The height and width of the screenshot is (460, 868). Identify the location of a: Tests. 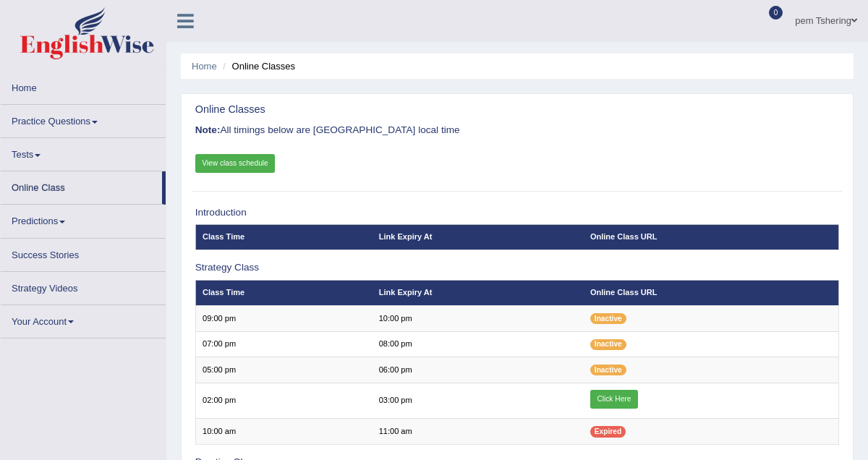
(83, 152).